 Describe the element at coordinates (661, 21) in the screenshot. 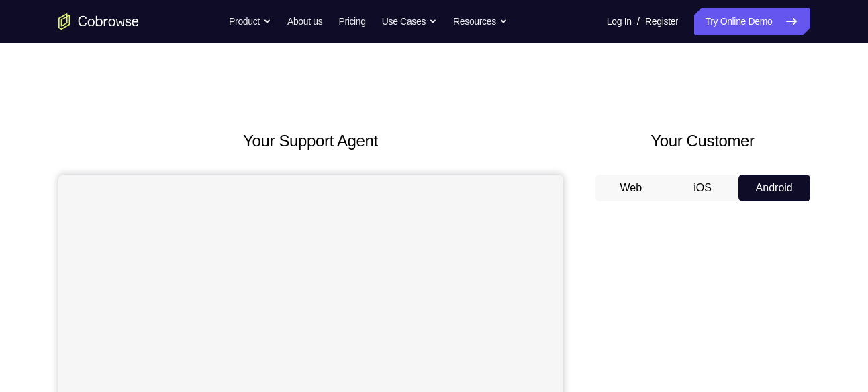

I see `a: Register` at that location.